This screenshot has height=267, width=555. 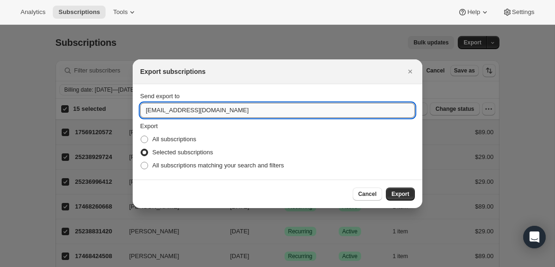 I want to click on span: Tools, so click(x=120, y=12).